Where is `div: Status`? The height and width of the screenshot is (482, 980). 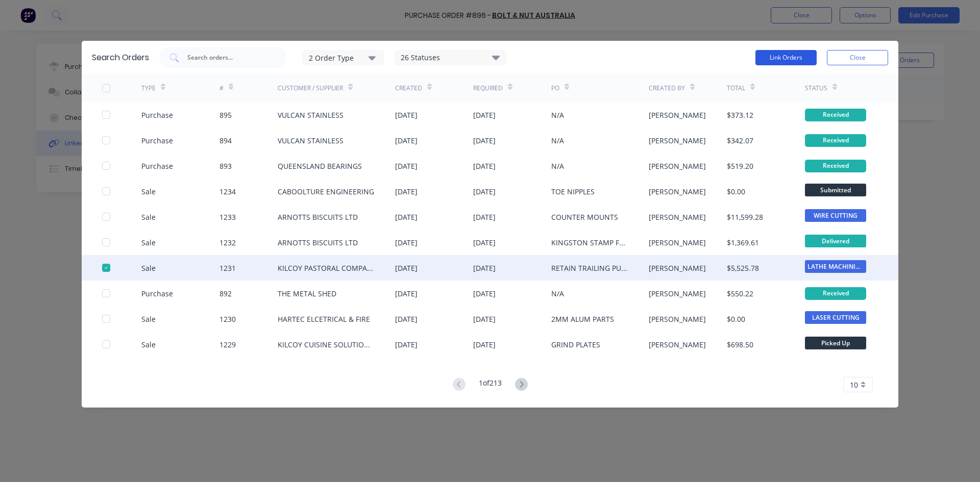
div: Status is located at coordinates (816, 88).